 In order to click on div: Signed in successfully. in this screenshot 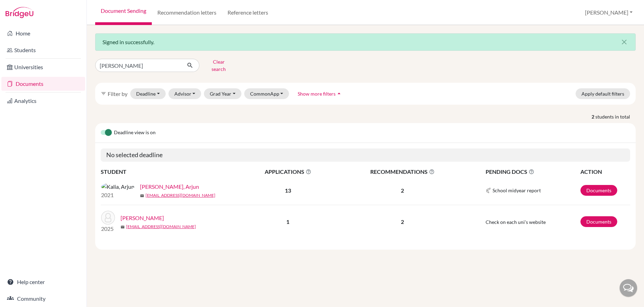, I will do `click(366, 42)`.